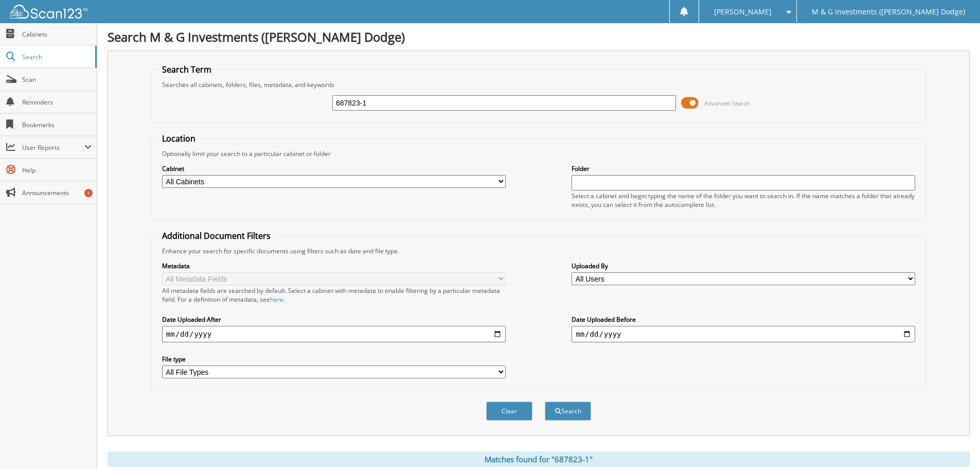  What do you see at coordinates (743, 319) in the screenshot?
I see `label: Date Uploaded Before` at bounding box center [743, 319].